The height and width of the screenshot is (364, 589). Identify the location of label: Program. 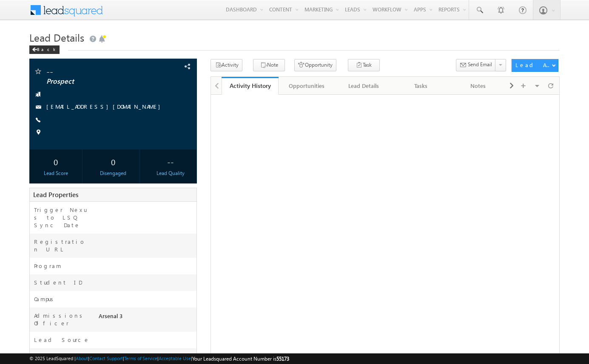
(47, 266).